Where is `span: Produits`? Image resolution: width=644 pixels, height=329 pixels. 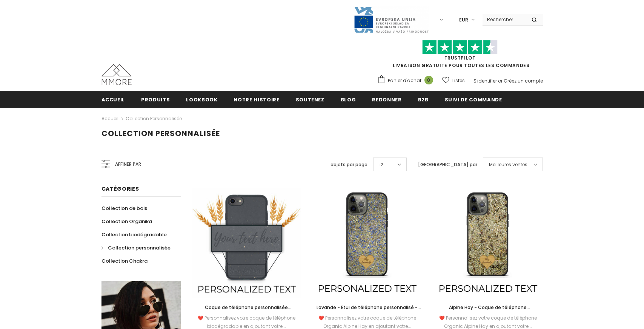
span: Produits is located at coordinates (155, 100).